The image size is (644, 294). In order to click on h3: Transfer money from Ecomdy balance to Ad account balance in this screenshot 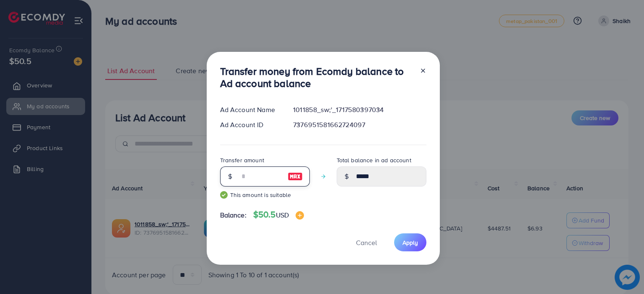, I will do `click(317, 77)`.